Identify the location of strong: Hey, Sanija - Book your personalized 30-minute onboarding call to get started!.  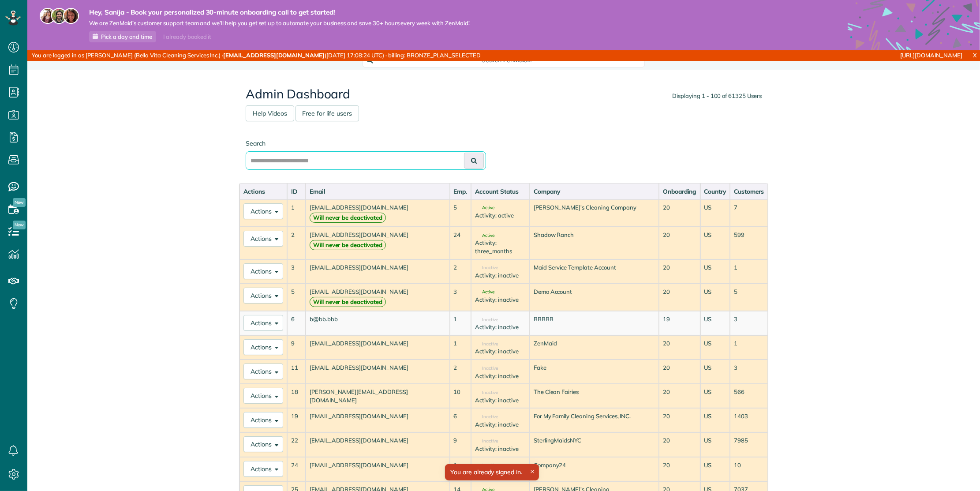
(279, 12).